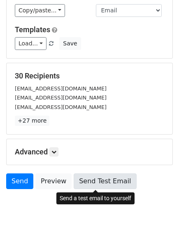 This screenshot has width=179, height=251. What do you see at coordinates (32, 120) in the screenshot?
I see `a: +27 more` at bounding box center [32, 120].